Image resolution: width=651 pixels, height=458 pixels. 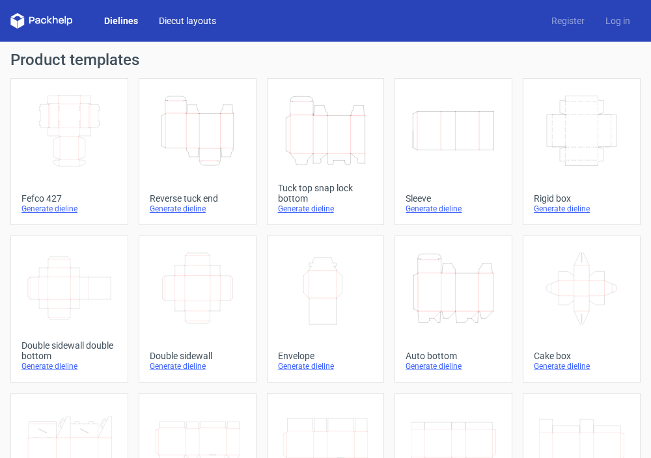 What do you see at coordinates (121, 21) in the screenshot?
I see `a: Dielines` at bounding box center [121, 21].